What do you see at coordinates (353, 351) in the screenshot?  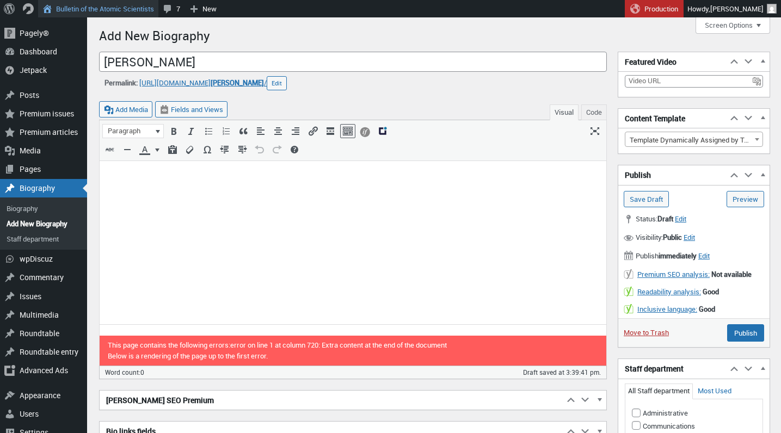 I see `p: This page contains the following errors:error on line 1 at column 720: Extra content at the end o...` at bounding box center [353, 351].